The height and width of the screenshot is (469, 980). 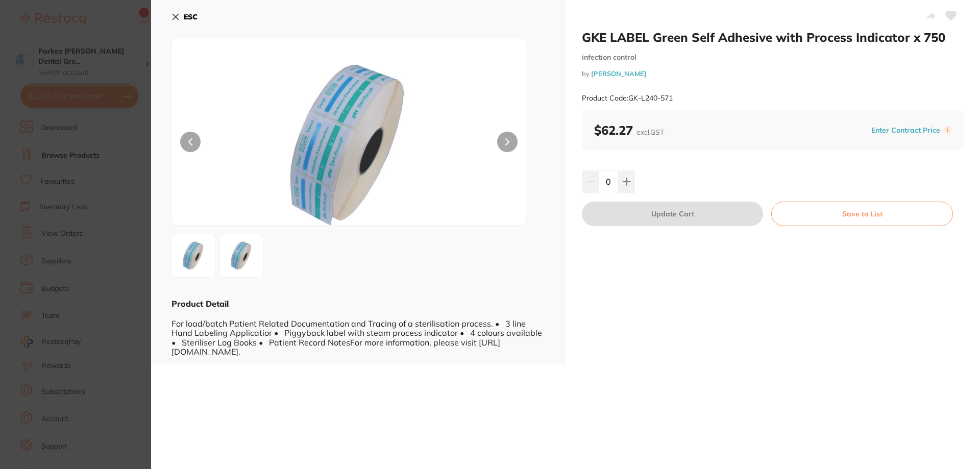 What do you see at coordinates (906, 130) in the screenshot?
I see `button: Enter Contract Price` at bounding box center [906, 130].